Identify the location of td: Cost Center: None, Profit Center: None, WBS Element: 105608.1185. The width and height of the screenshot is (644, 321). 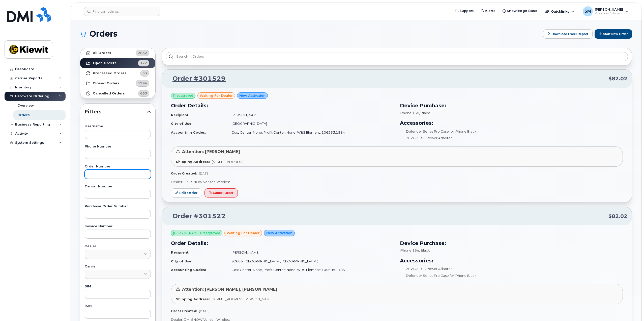
(311, 270).